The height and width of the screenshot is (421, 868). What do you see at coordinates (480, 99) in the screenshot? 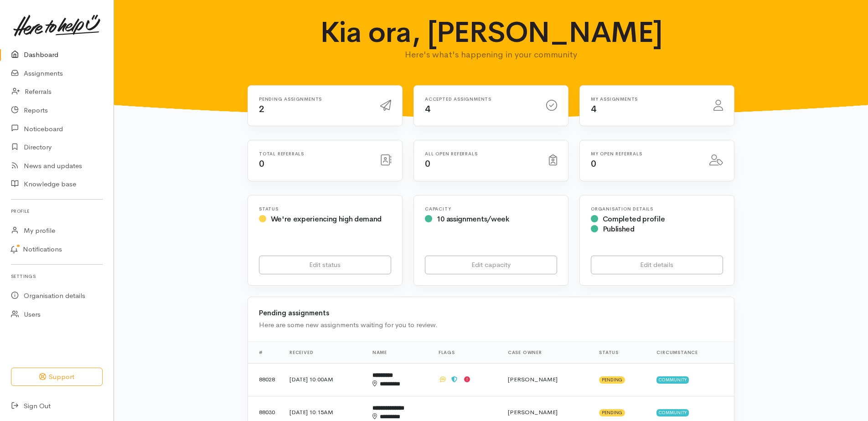
I see `h6: Accepted assignments` at bounding box center [480, 99].